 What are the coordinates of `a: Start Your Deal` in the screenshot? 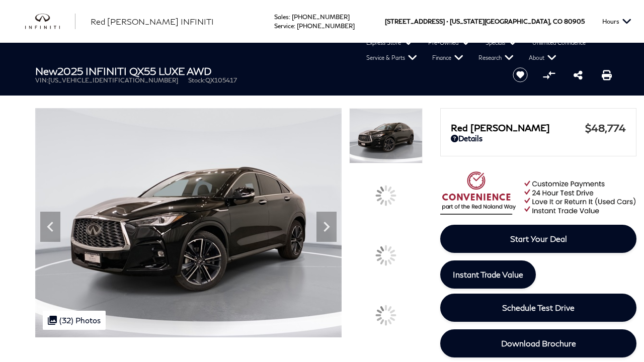 It's located at (538, 239).